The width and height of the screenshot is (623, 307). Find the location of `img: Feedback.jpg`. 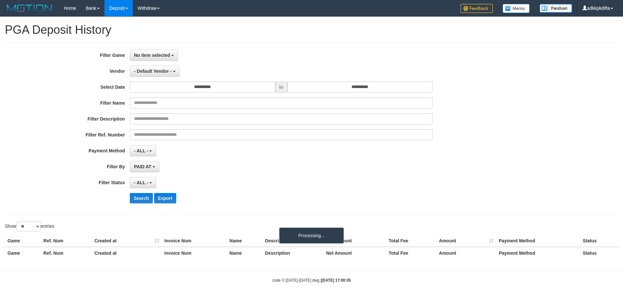

img: Feedback.jpg is located at coordinates (477, 8).